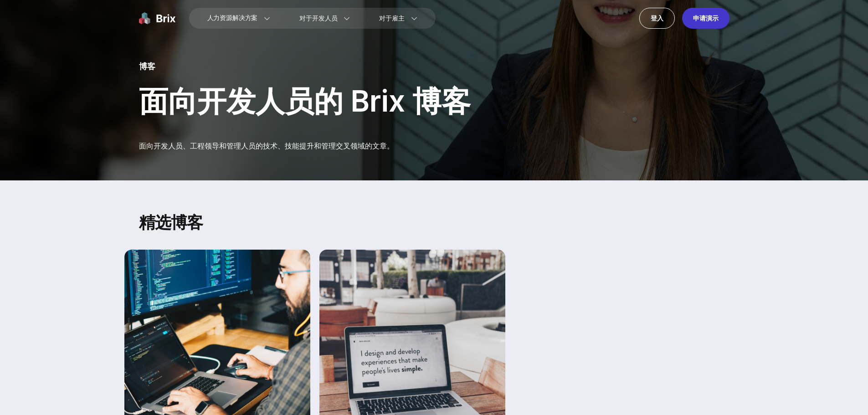  Describe the element at coordinates (197, 145) in the screenshot. I see `font: 面向开发人员、工程领导和管理人员` at that location.